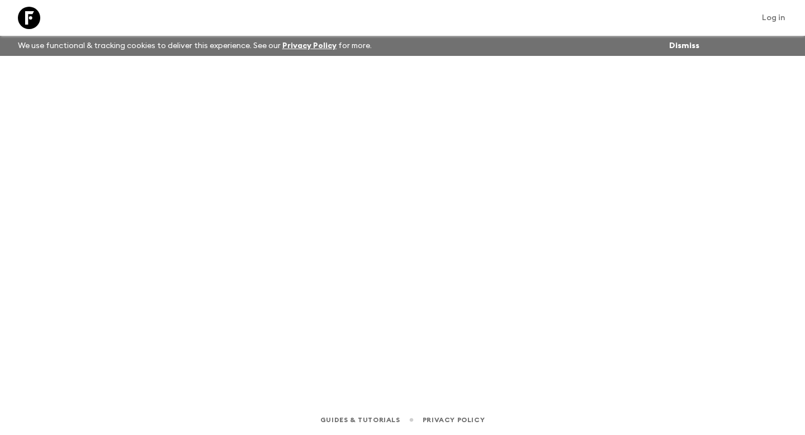  I want to click on p: We use functional & tracking cookies to deliver this experience. See our for more., so click(195, 46).